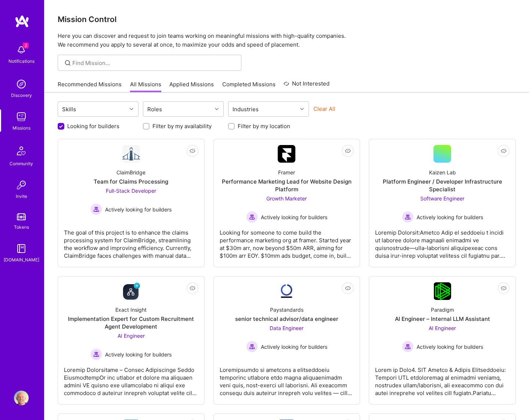 This screenshot has width=529, height=420. Describe the element at coordinates (68, 63) in the screenshot. I see `i: icon SearchGrey` at that location.